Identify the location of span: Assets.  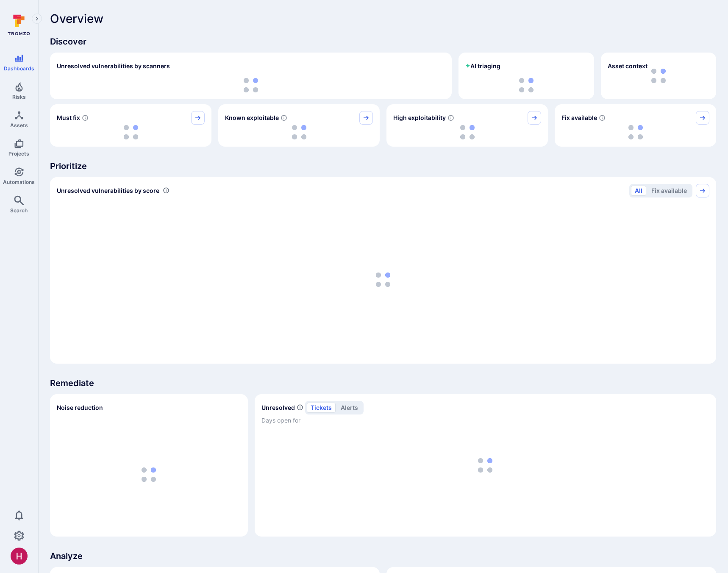
(19, 125).